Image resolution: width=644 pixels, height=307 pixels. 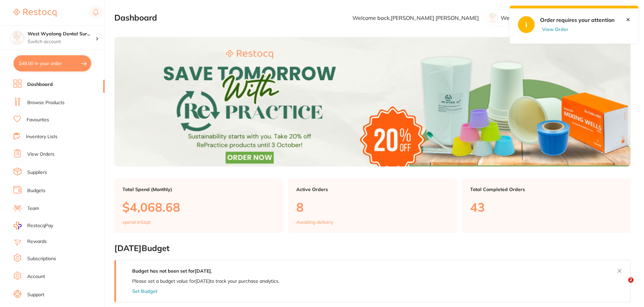 What do you see at coordinates (35, 13) in the screenshot?
I see `a: Restocq Logo` at bounding box center [35, 13].